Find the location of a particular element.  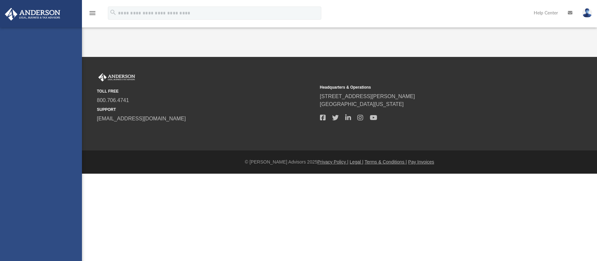

i: search is located at coordinates (113, 12).